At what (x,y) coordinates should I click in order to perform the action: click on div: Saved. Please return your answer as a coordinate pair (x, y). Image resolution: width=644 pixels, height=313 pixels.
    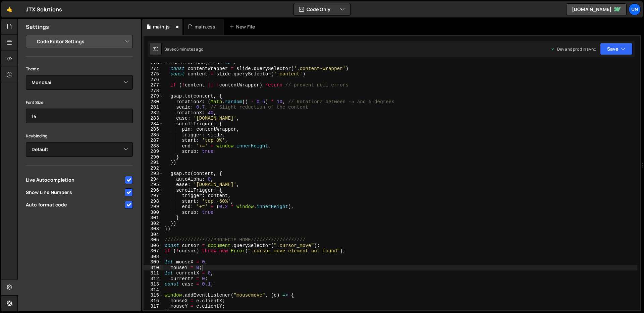
    Looking at the image, I should click on (184, 49).